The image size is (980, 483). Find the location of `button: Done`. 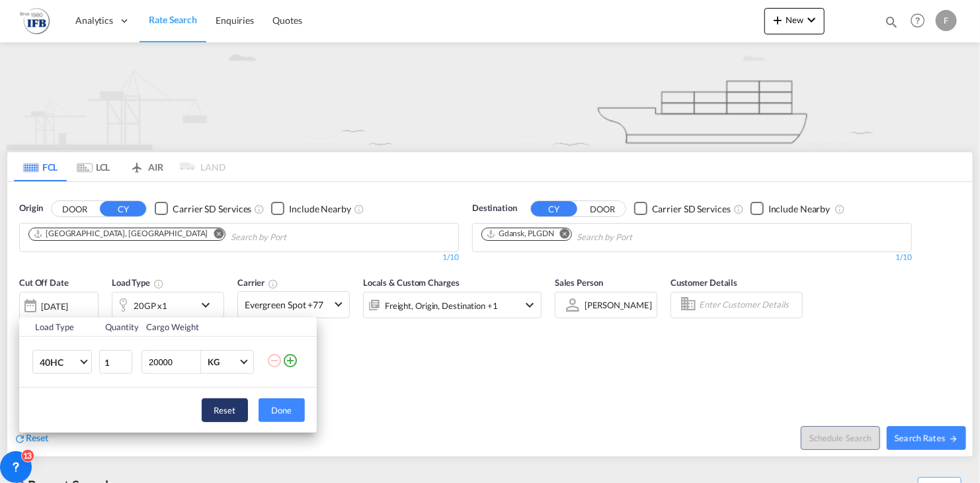

button: Done is located at coordinates (282, 410).